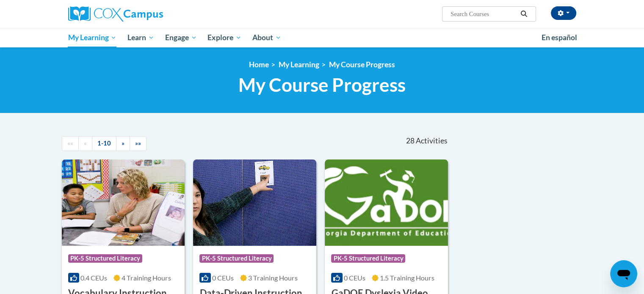  I want to click on a: Cox Campus, so click(148, 14).